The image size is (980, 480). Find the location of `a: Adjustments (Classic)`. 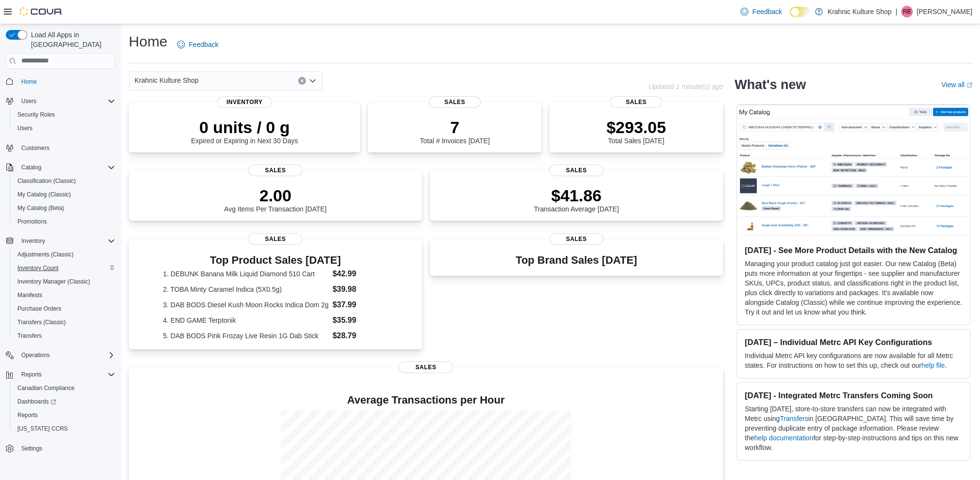

a: Adjustments (Classic) is located at coordinates (45, 254).